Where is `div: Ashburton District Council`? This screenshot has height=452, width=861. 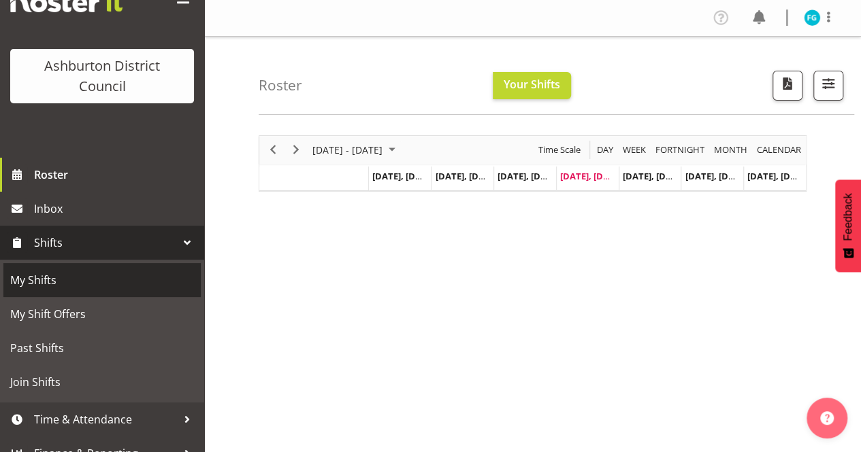
div: Ashburton District Council is located at coordinates (102, 76).